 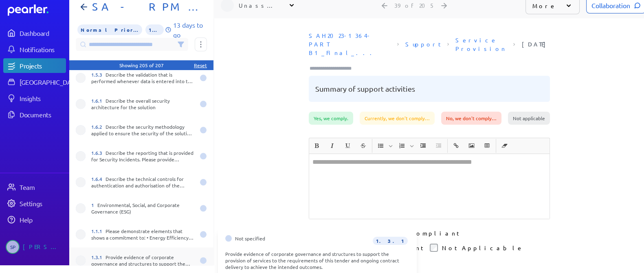 What do you see at coordinates (471, 146) in the screenshot?
I see `span: Insert Image` at bounding box center [471, 146].